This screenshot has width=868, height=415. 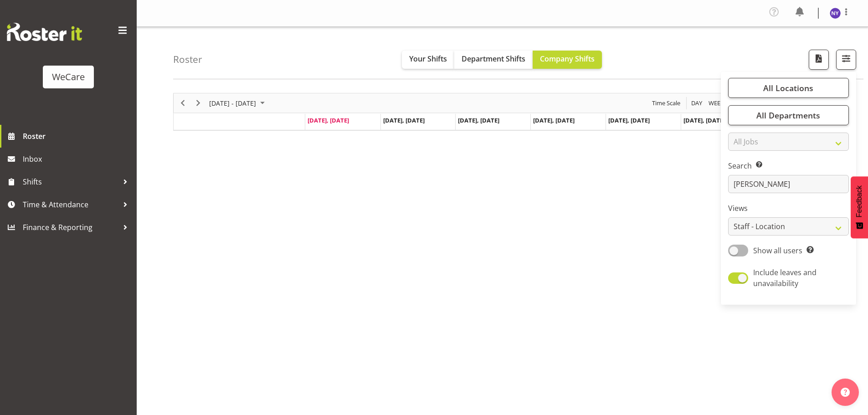 What do you see at coordinates (78, 159) in the screenshot?
I see `span: Inbox` at bounding box center [78, 159].